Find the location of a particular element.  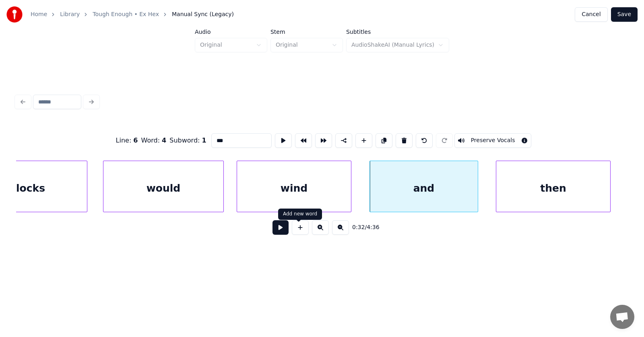

nav: breadcrumb is located at coordinates (132, 15).